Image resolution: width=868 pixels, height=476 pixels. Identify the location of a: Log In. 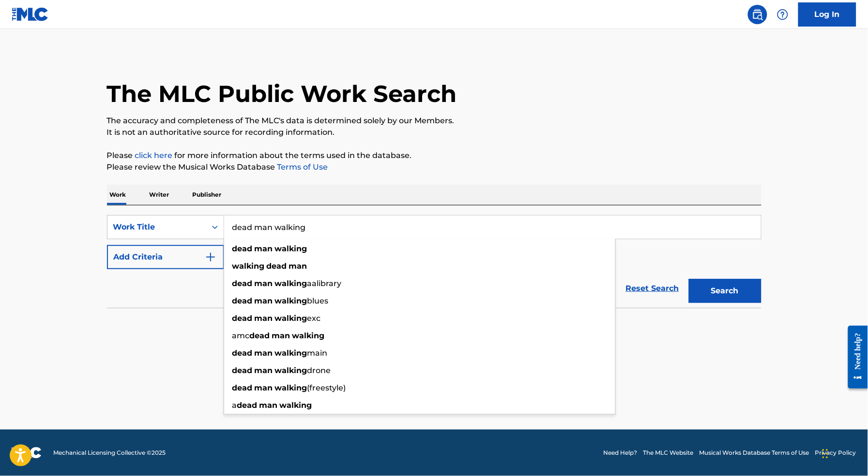
(827, 15).